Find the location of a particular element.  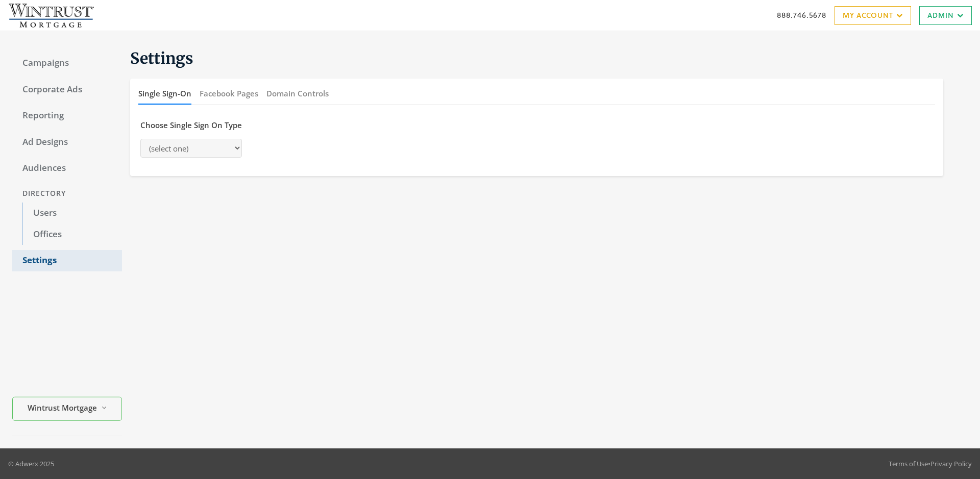

button: Wintrust Mortgage is located at coordinates (67, 408).